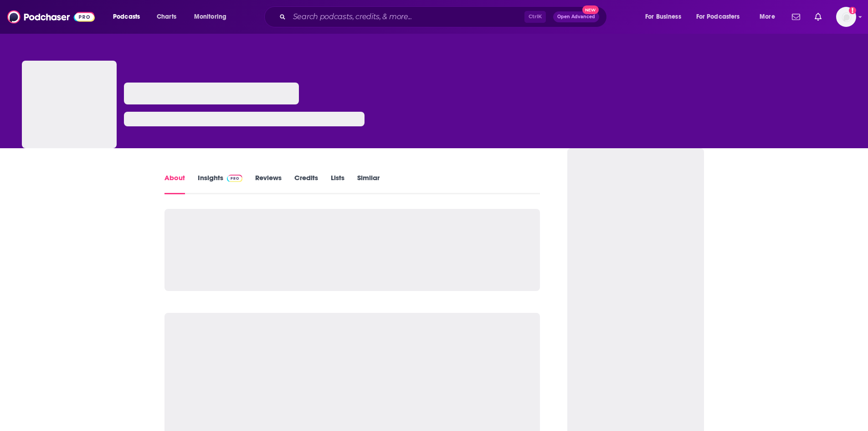 The height and width of the screenshot is (431, 868). What do you see at coordinates (576, 17) in the screenshot?
I see `span: Open Advanced` at bounding box center [576, 17].